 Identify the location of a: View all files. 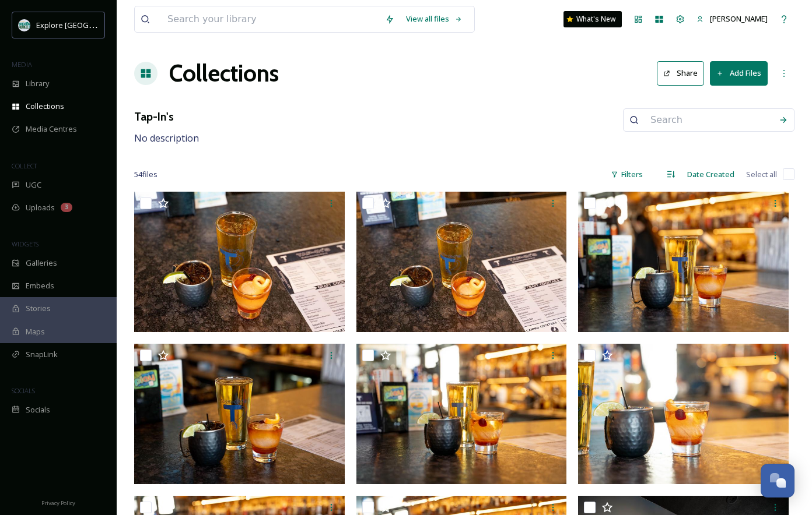
(433, 19).